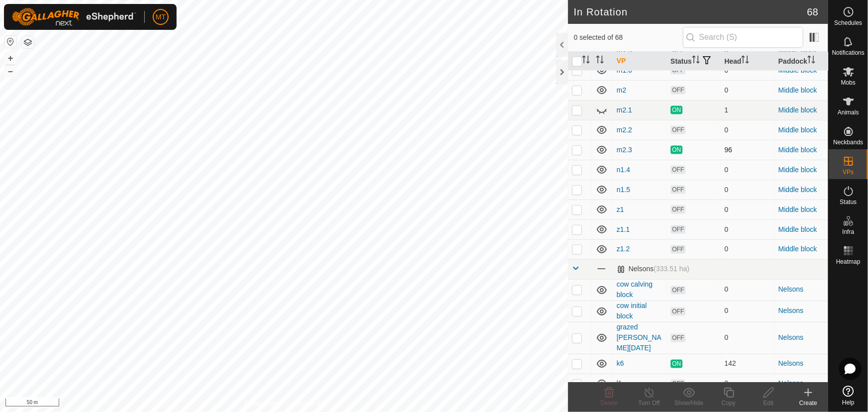 The image size is (868, 412). What do you see at coordinates (620, 210) in the screenshot?
I see `a: z1` at bounding box center [620, 210].